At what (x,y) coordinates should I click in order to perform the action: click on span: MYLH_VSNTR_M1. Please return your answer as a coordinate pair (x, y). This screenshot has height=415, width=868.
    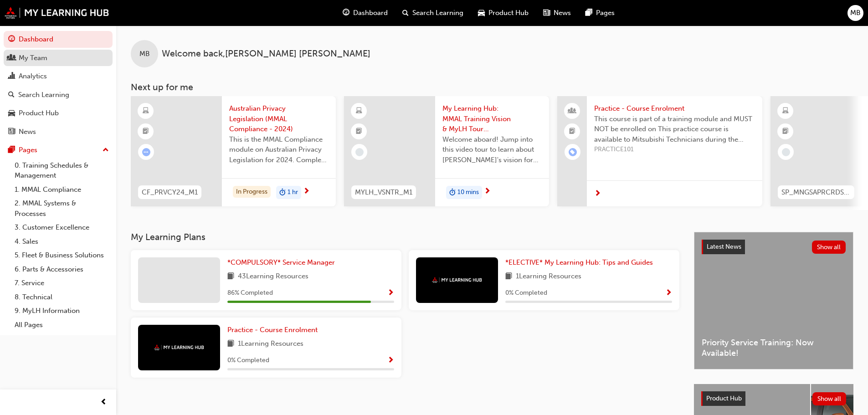
    Looking at the image, I should click on (383, 192).